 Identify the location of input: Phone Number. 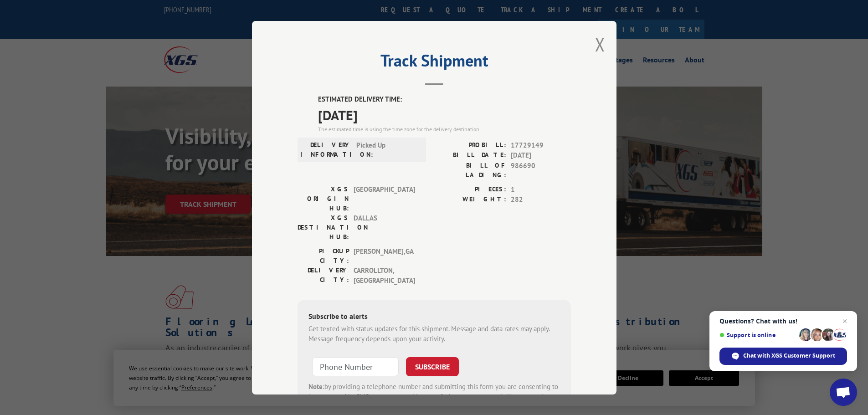
(356, 366).